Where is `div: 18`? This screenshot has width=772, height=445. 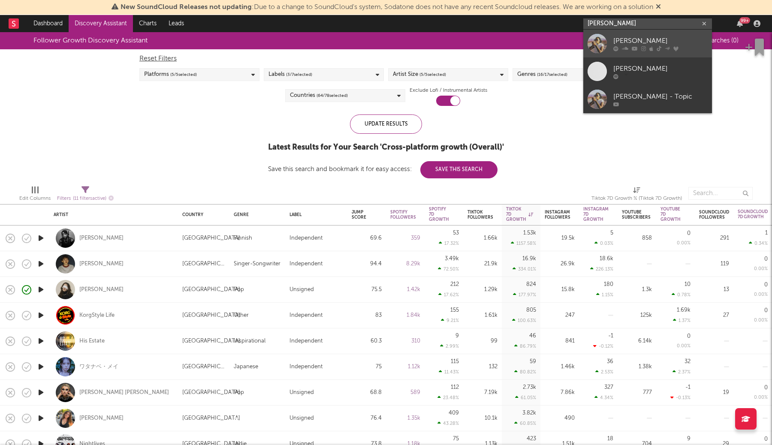
div: 18 is located at coordinates (610, 439).